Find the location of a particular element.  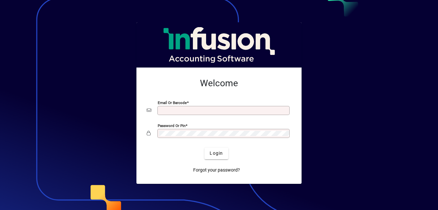

a: Forgot your password? is located at coordinates (217, 170).